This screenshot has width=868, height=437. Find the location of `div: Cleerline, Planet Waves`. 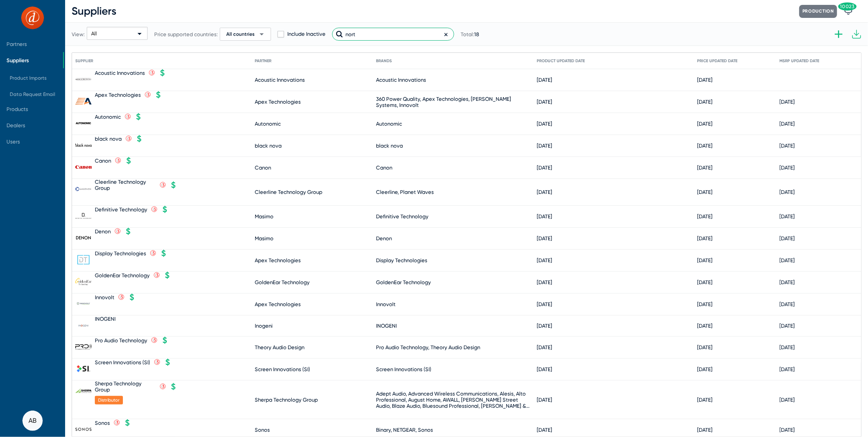

div: Cleerline, Planet Waves is located at coordinates (405, 192).